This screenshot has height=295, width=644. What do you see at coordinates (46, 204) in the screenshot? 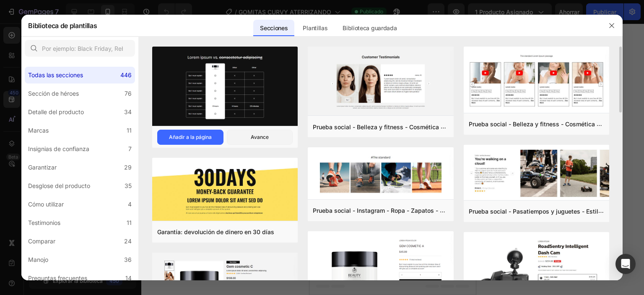
I see `font: Cómo utilizar` at bounding box center [46, 204].